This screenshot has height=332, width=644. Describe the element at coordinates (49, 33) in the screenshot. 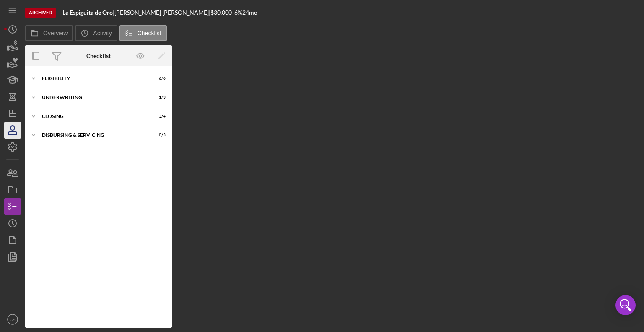

I see `button: Overview` at that location.